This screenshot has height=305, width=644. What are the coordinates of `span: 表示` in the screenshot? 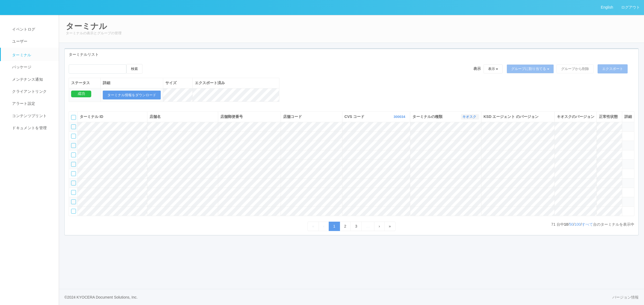 It's located at (477, 68).